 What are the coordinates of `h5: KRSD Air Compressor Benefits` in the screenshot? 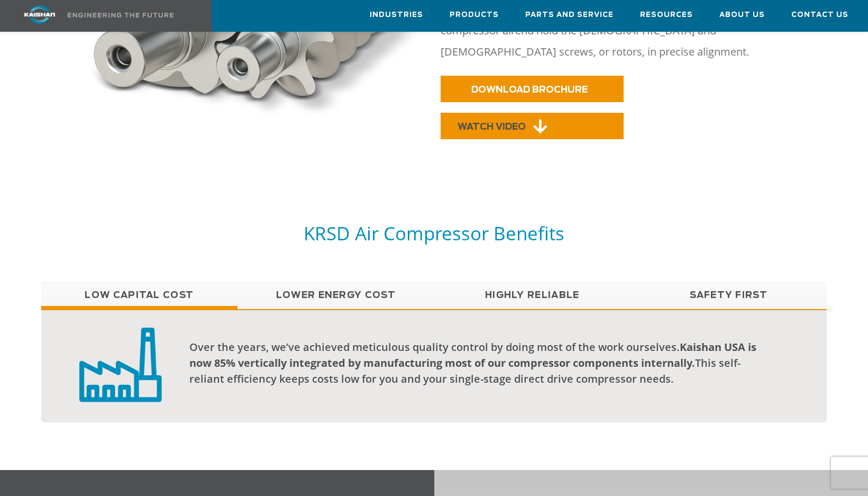 It's located at (434, 233).